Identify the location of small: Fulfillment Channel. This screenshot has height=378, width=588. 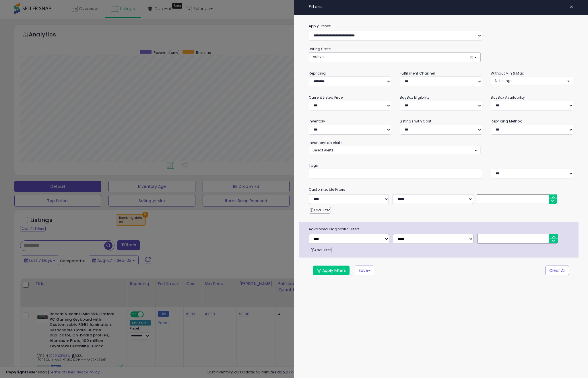
(417, 73).